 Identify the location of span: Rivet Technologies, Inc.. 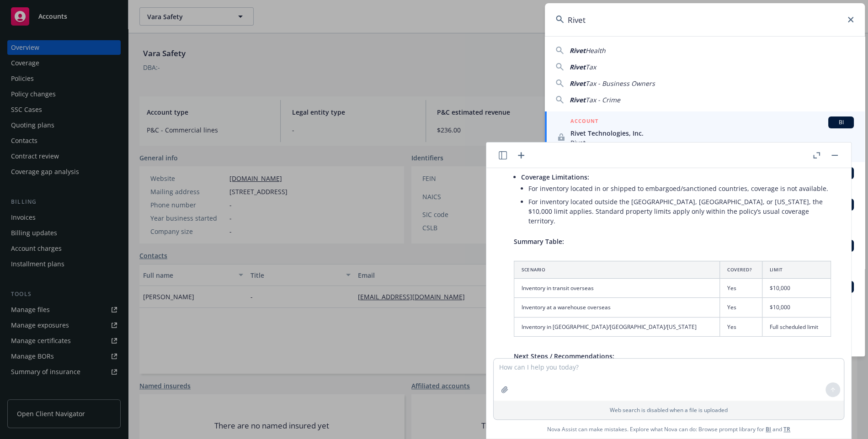
(712, 133).